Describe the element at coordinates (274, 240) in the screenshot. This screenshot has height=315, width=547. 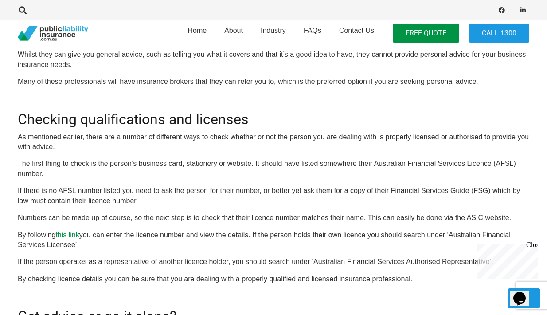
I see `p: By following you can enter the licence number and view the details. If the person holds their own...` at that location.